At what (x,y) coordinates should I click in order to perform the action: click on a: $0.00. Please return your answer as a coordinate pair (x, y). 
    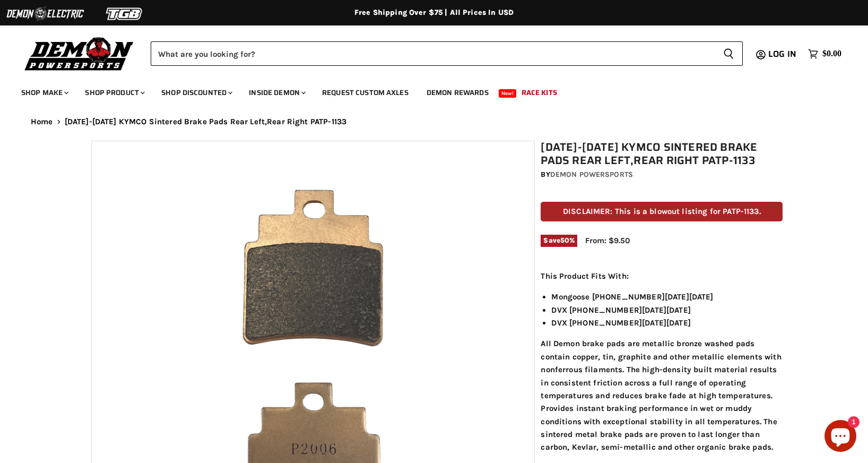
    Looking at the image, I should click on (825, 53).